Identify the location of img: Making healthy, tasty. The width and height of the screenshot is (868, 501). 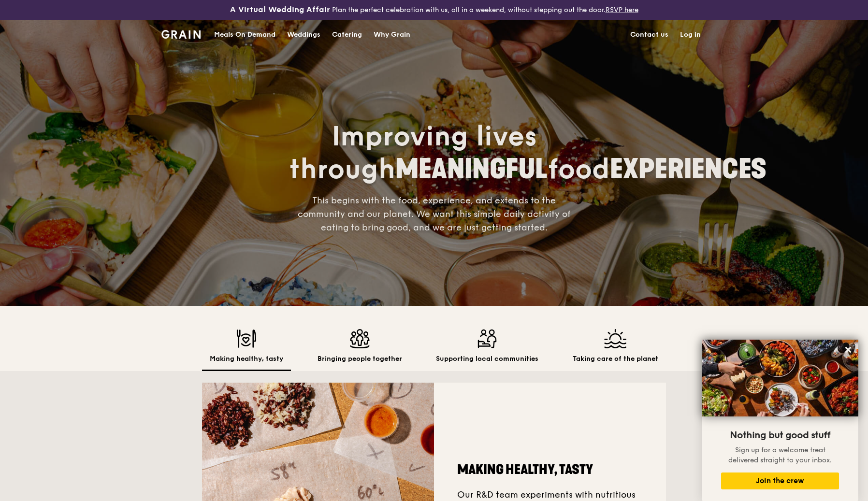
(247, 339).